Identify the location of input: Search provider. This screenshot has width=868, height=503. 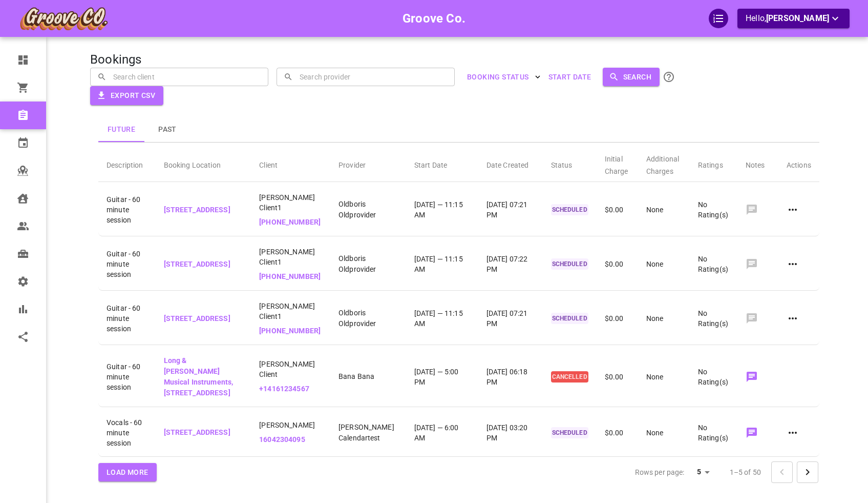
(372, 76).